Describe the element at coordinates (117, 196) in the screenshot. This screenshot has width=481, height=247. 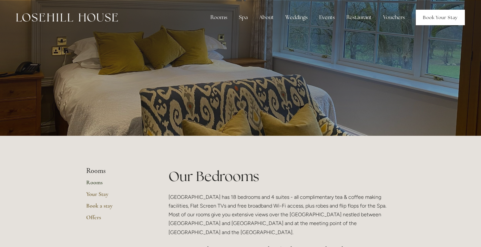
I see `a: Your Stay` at that location.